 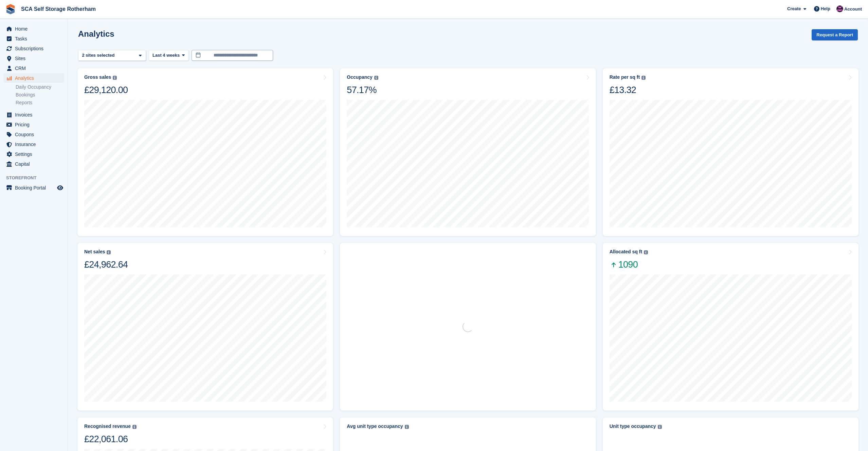 I want to click on div: Rate per sq ft, so click(x=625, y=77).